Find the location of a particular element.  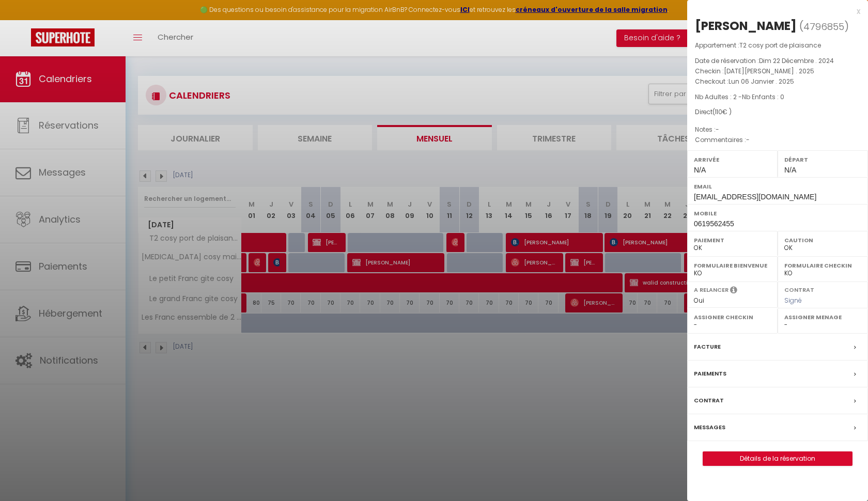

label: Paiements is located at coordinates (710, 373).